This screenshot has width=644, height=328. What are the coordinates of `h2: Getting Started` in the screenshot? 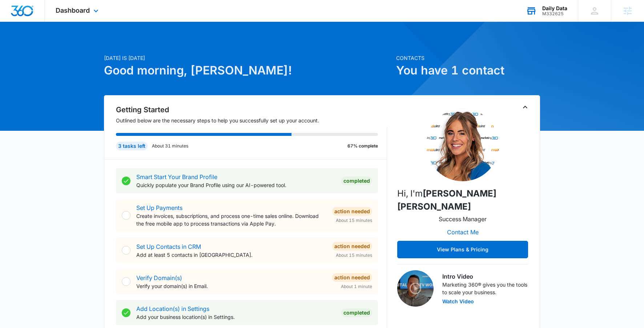 It's located at (251, 109).